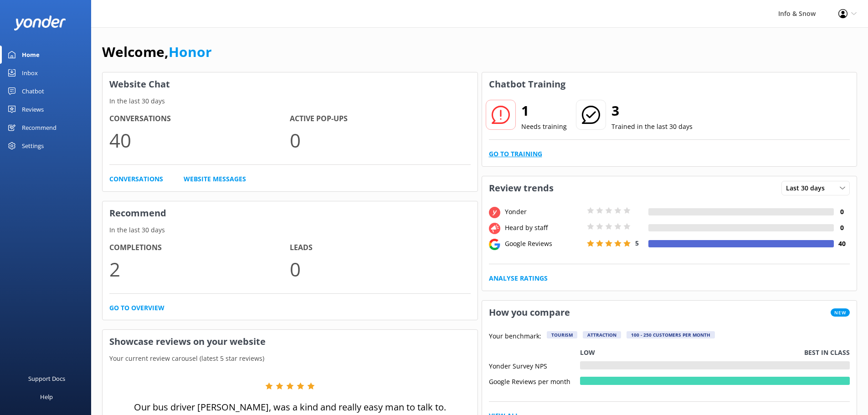 Image resolution: width=868 pixels, height=415 pixels. What do you see at coordinates (214, 179) in the screenshot?
I see `a: Website Messages` at bounding box center [214, 179].